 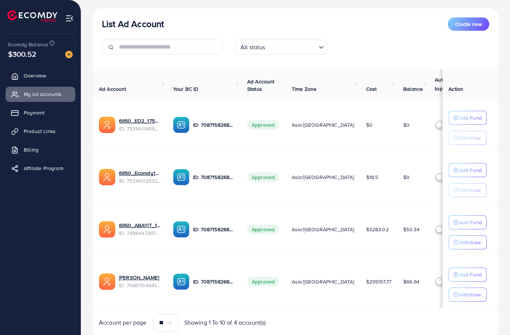 I want to click on span: $18.5, so click(x=372, y=177).